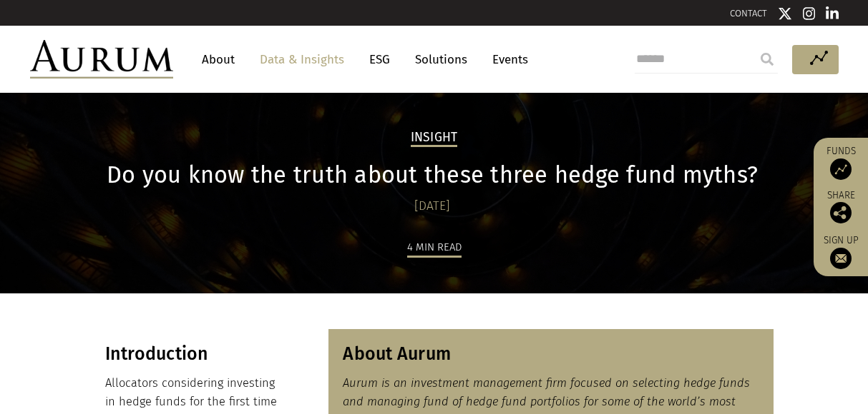 The image size is (868, 414). Describe the element at coordinates (809, 14) in the screenshot. I see `img: Instagram icon` at that location.